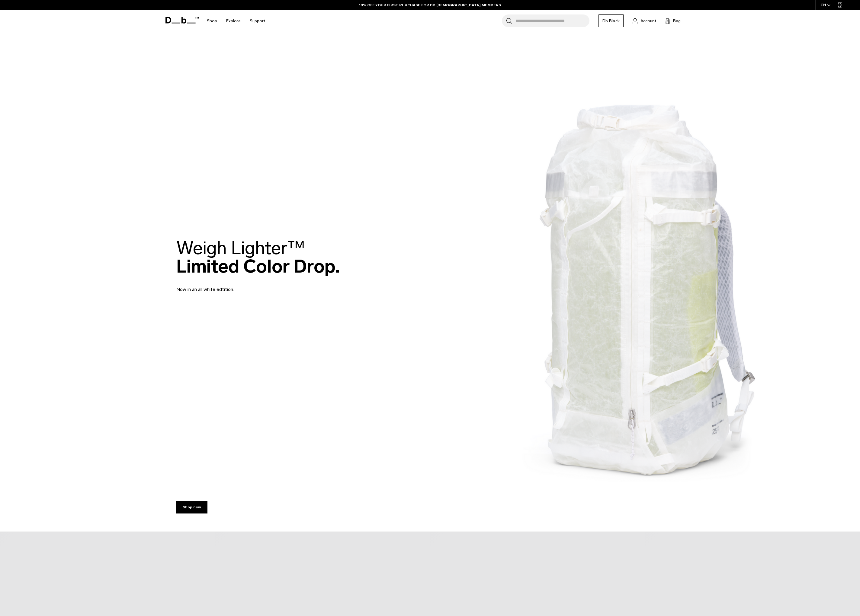 The height and width of the screenshot is (616, 860). What do you see at coordinates (234, 21) in the screenshot?
I see `a: Explore` at bounding box center [234, 21].